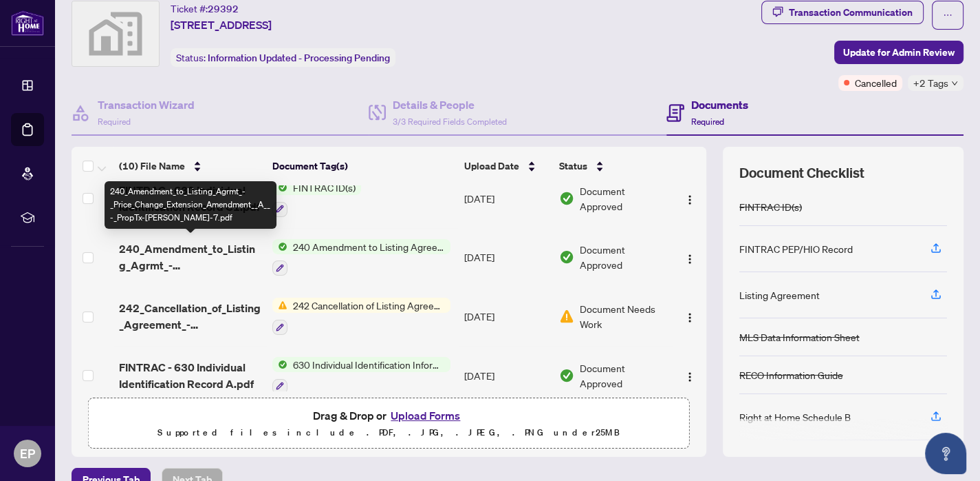 This screenshot has width=980, height=481. What do you see at coordinates (362, 166) in the screenshot?
I see `th: Document Tag(s)` at bounding box center [362, 166].